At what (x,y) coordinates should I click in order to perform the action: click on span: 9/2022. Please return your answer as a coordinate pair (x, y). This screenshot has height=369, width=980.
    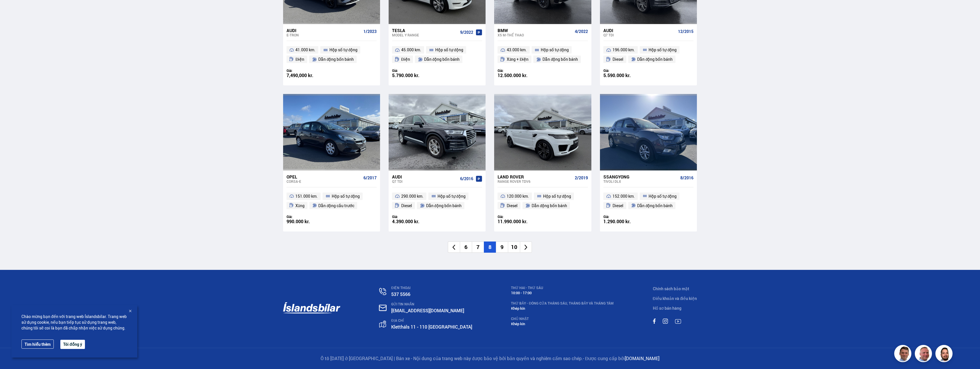
    Looking at the image, I should click on (467, 32).